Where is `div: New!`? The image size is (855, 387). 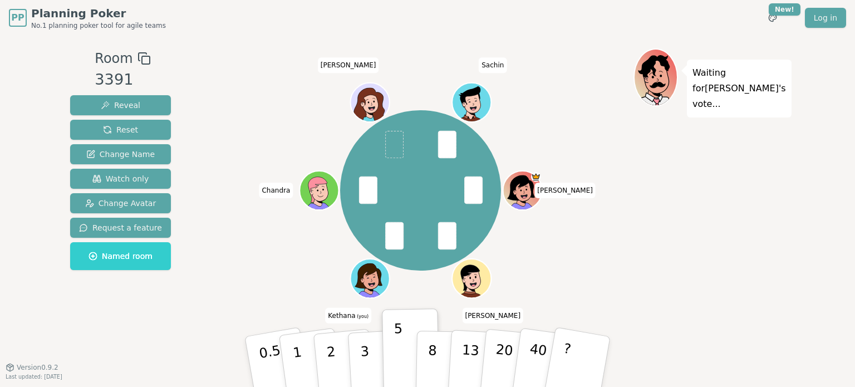
div: New! is located at coordinates (785, 9).